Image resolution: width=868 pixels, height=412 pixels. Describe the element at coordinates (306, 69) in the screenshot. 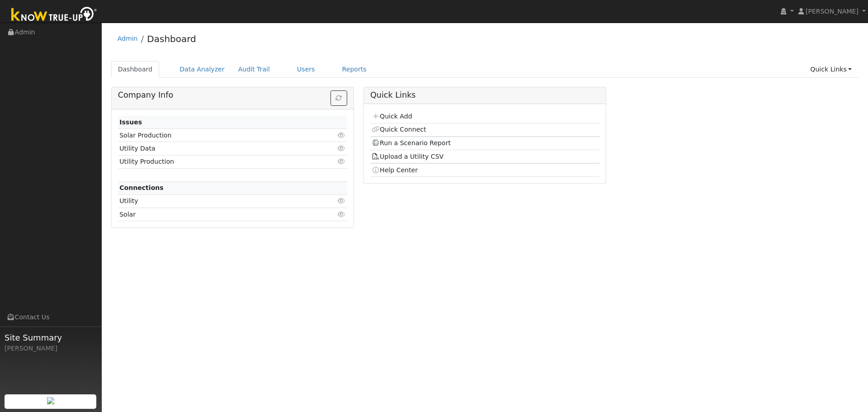

I see `a: Users` at that location.